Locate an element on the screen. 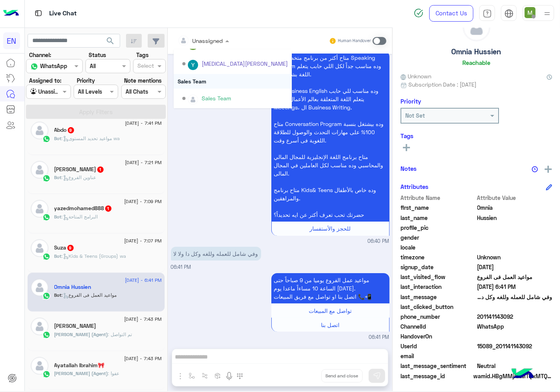 This screenshot has height=392, width=560. span: : البرامج المتاحة is located at coordinates (80, 217).